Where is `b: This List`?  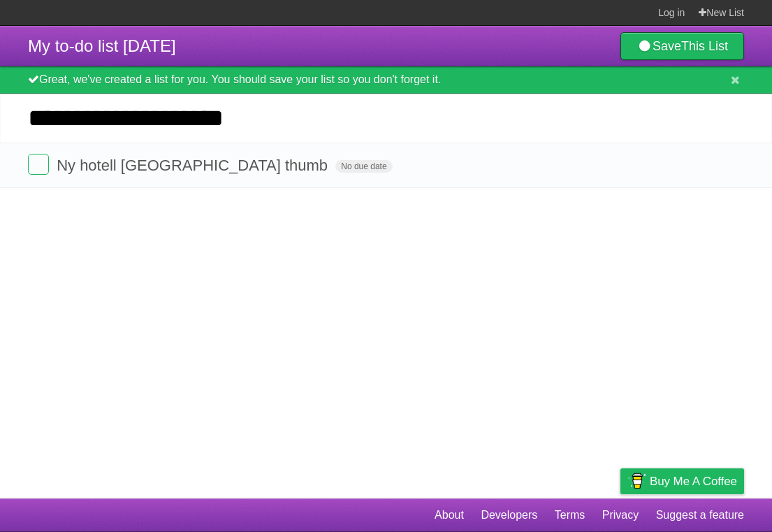
b: This List is located at coordinates (704, 46).